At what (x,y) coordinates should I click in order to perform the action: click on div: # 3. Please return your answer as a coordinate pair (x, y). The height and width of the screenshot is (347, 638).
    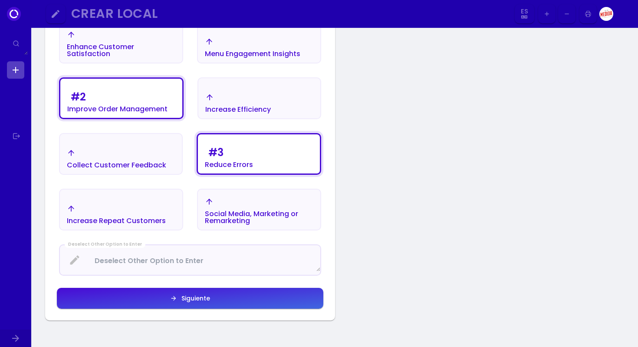
    Looking at the image, I should click on (216, 152).